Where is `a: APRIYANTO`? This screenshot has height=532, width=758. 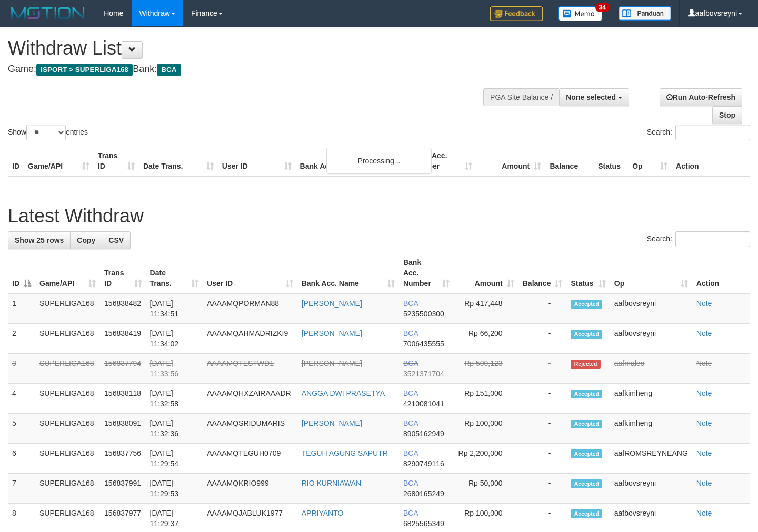
a: APRIYANTO is located at coordinates (323, 513).